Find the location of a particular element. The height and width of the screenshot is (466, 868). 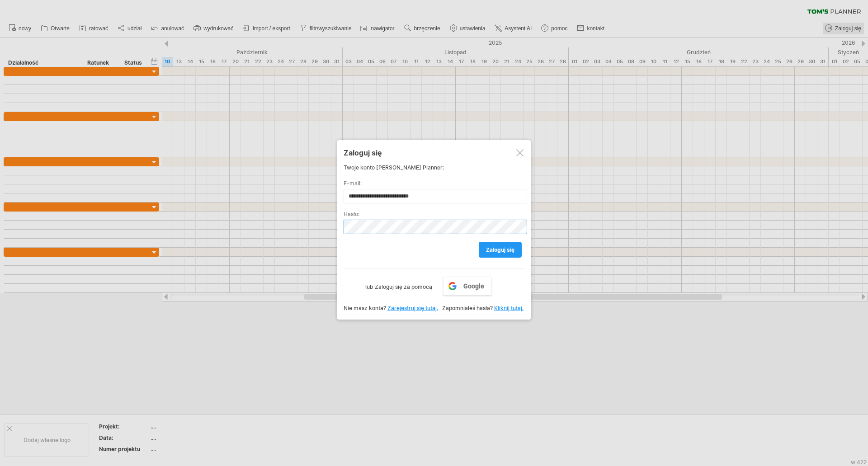

font: lub Zaloguj się za pomocą is located at coordinates (398, 287).